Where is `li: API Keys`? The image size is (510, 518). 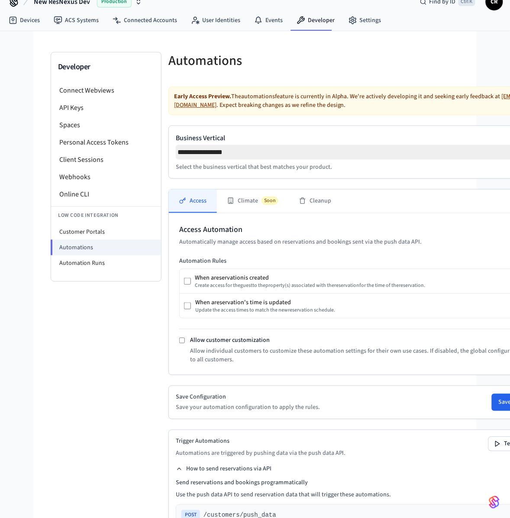 li: API Keys is located at coordinates (106, 108).